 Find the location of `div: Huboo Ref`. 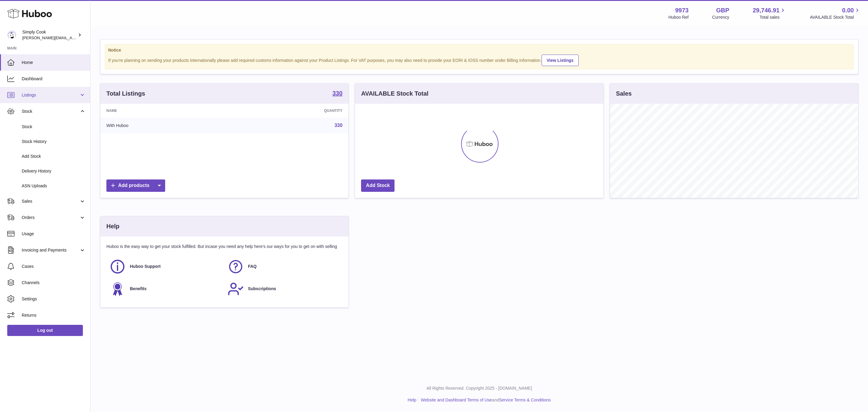

div: Huboo Ref is located at coordinates (678, 17).